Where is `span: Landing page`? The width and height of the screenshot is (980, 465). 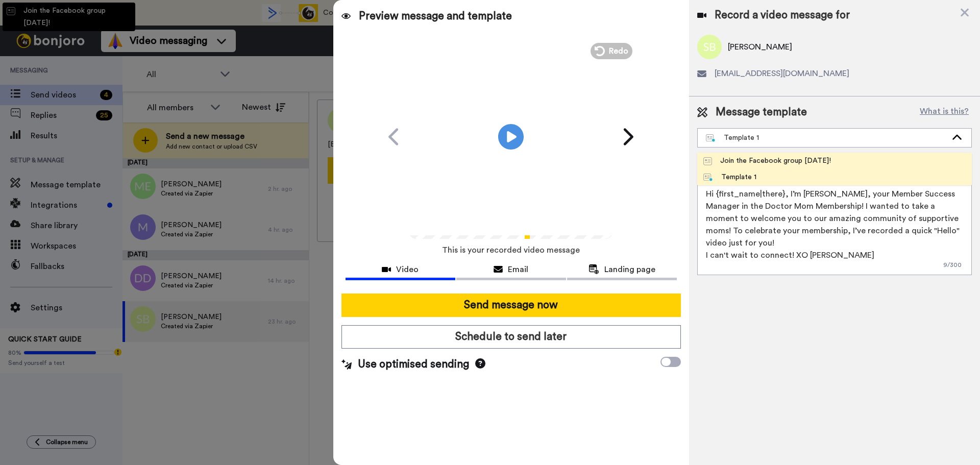
span: Landing page is located at coordinates (630, 269).